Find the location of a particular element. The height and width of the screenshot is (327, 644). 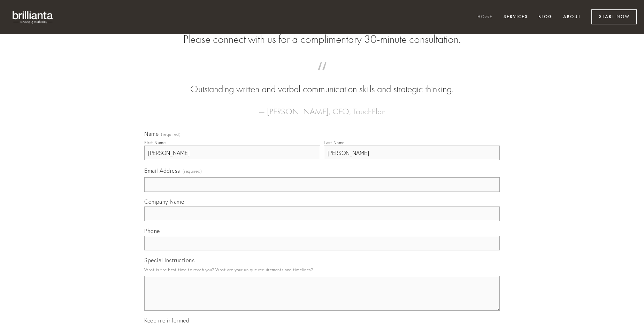

span: Phone is located at coordinates (152, 231).